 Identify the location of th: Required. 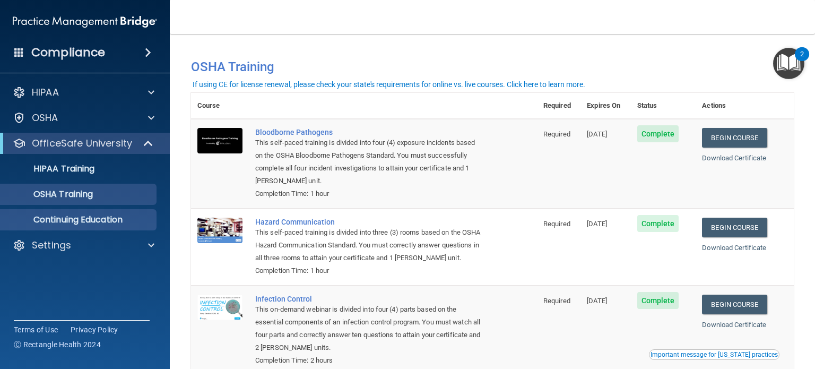
(559, 106).